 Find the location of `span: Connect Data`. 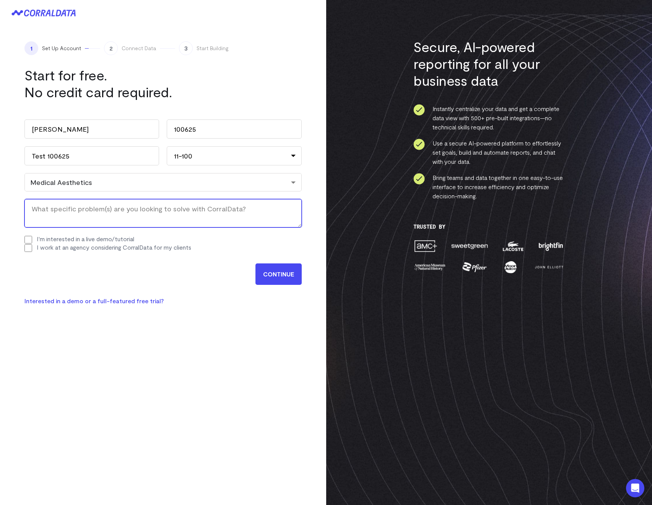

span: Connect Data is located at coordinates (139, 48).